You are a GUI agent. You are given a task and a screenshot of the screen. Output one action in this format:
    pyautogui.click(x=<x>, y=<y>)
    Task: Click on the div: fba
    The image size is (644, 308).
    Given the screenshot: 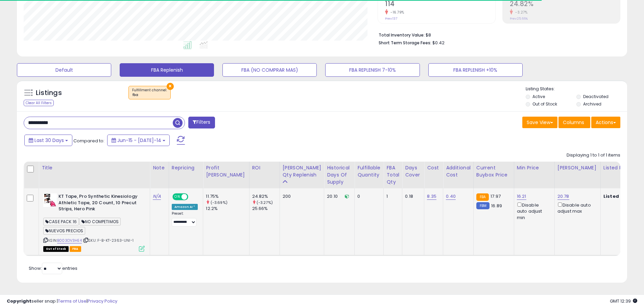 What is the action you would take?
    pyautogui.click(x=149, y=95)
    